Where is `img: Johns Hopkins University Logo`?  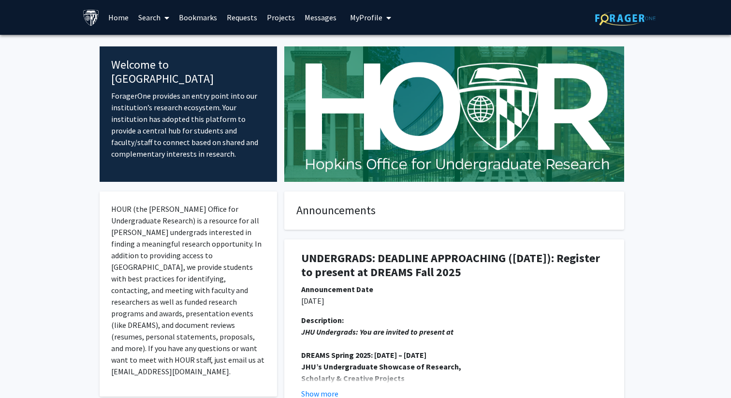
img: Johns Hopkins University Logo is located at coordinates (91, 17).